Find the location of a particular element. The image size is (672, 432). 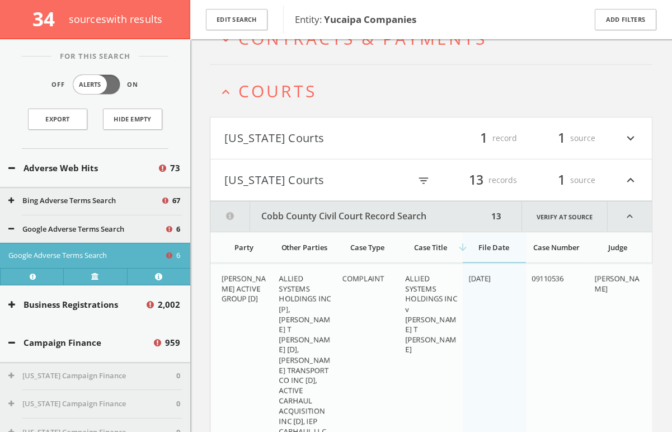

div: Case Number is located at coordinates (557, 247).